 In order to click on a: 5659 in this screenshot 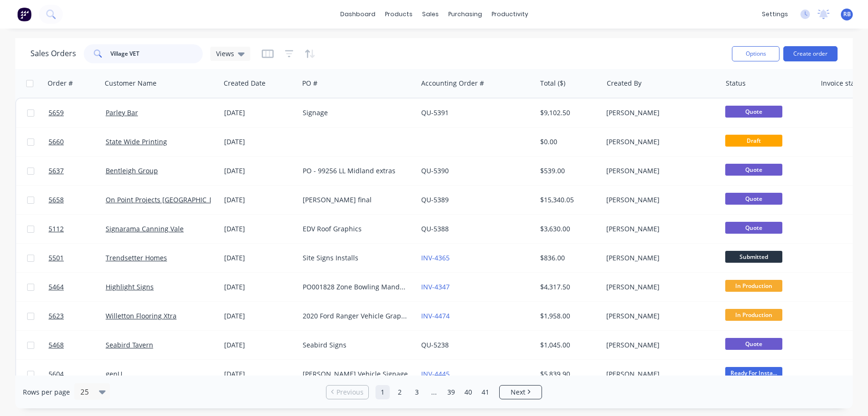, I will do `click(77, 113)`.